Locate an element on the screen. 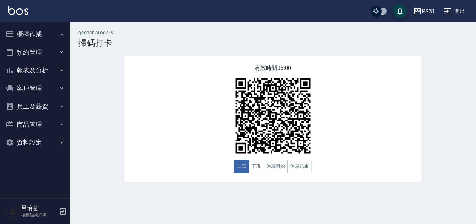 The height and width of the screenshot is (224, 476). button: 櫃檯作業 is located at coordinates (35, 34).